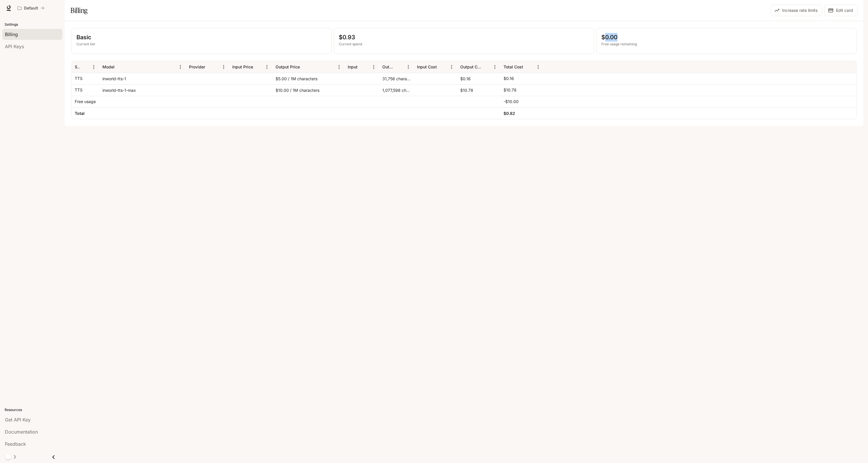 The image size is (868, 463). Describe the element at coordinates (427, 67) in the screenshot. I see `div: Input Cost` at that location.